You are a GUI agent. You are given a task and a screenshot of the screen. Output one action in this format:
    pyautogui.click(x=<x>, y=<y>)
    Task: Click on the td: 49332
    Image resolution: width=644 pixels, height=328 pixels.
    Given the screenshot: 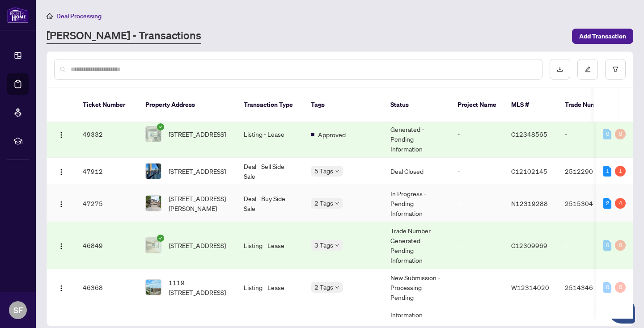 What is the action you would take?
    pyautogui.click(x=107, y=134)
    